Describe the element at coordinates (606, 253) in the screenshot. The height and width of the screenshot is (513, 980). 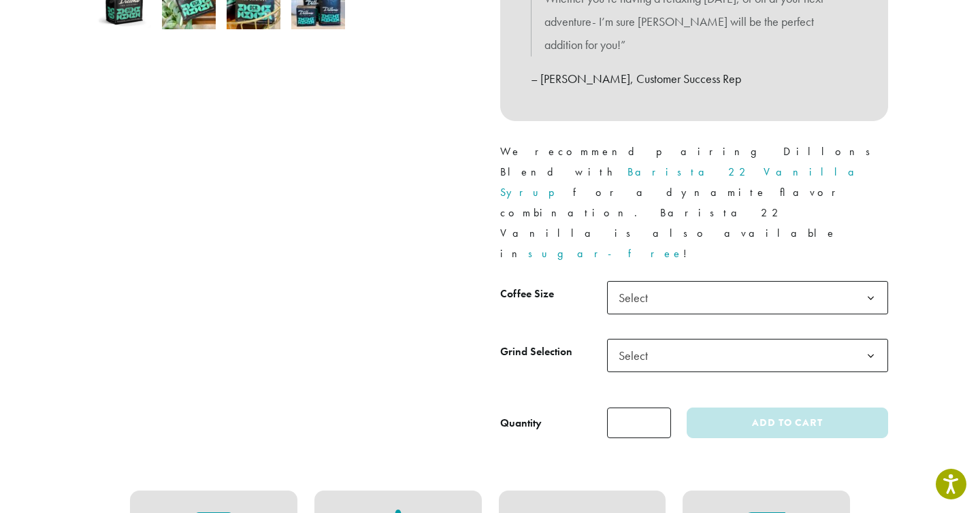
I see `a: sugar-free` at that location.